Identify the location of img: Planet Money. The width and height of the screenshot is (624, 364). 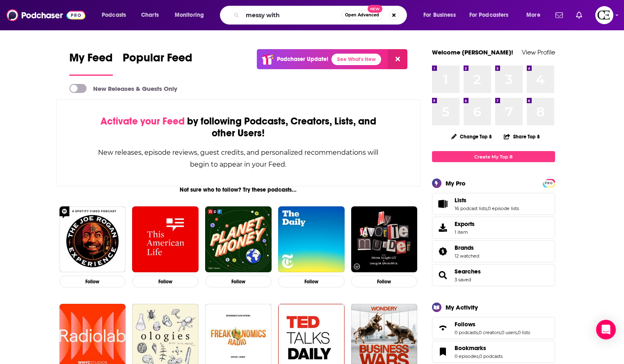
(239, 239).